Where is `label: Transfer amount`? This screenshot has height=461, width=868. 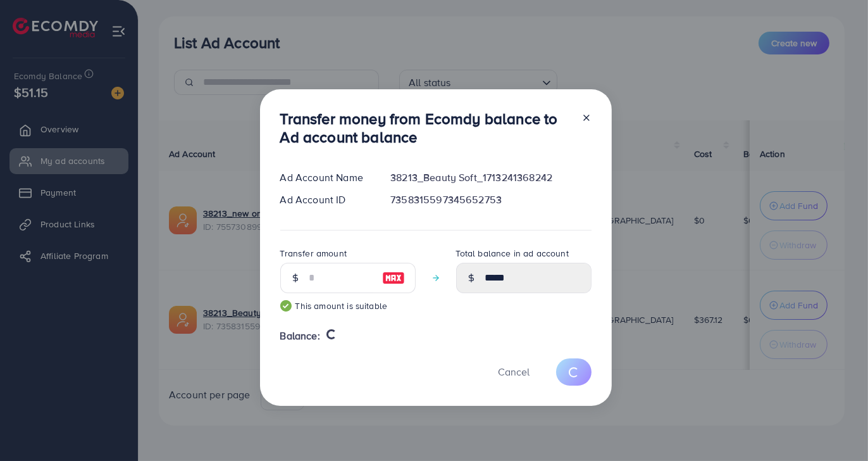 label: Transfer amount is located at coordinates (313, 253).